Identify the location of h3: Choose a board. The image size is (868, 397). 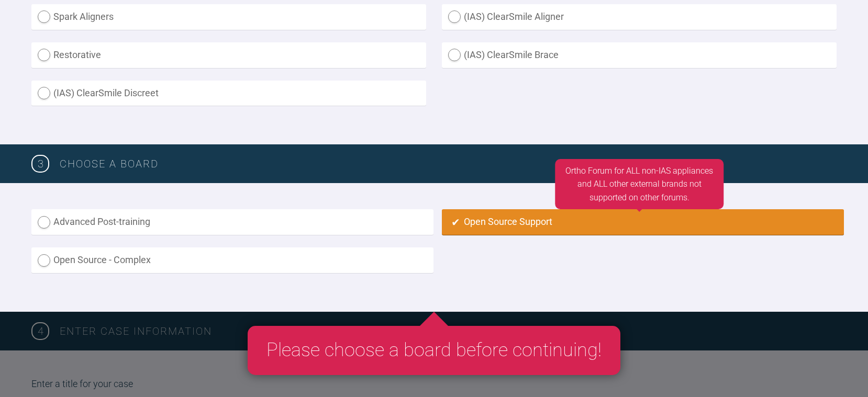
(448, 163).